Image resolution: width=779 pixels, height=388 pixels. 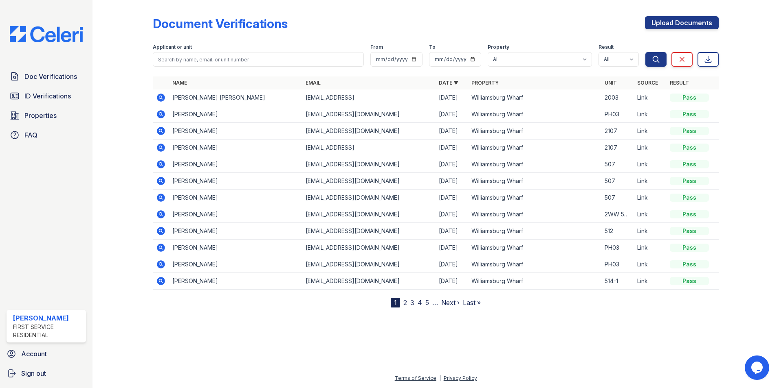 What do you see at coordinates (432, 47) in the screenshot?
I see `label: To` at bounding box center [432, 47].